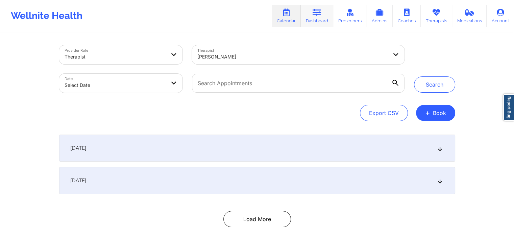 This screenshot has height=235, width=514. What do you see at coordinates (407, 16) in the screenshot?
I see `a: Coaches` at bounding box center [407, 16].